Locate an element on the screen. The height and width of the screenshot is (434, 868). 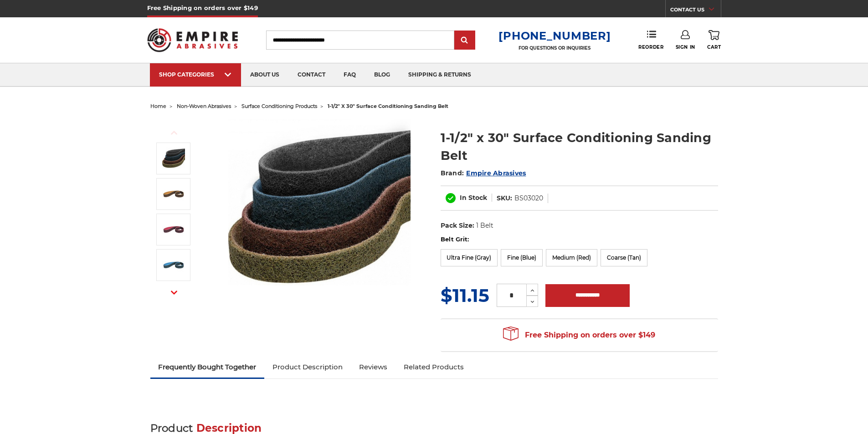
button: Next is located at coordinates (174, 292).